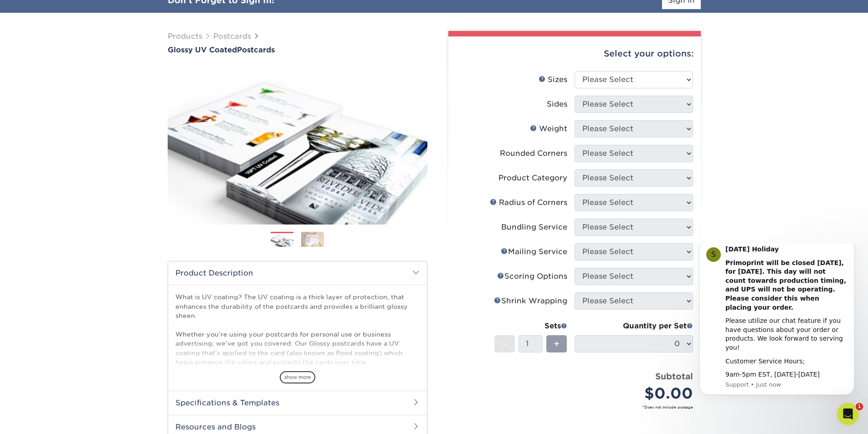 This screenshot has height=434, width=868. I want to click on span: 1, so click(859, 407).